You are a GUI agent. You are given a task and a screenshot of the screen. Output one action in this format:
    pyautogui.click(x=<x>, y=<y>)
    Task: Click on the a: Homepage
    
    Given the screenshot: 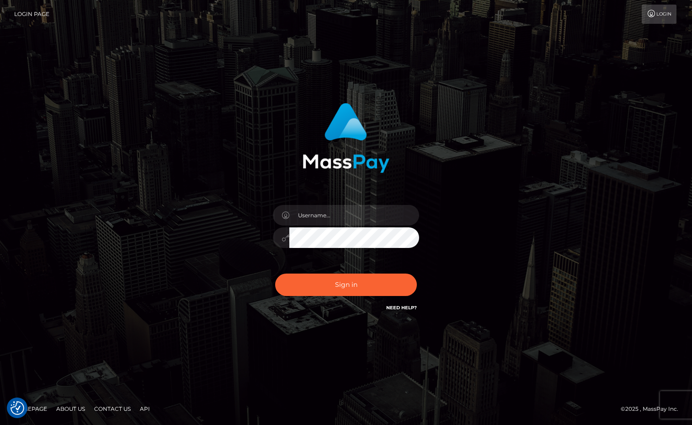 What is the action you would take?
    pyautogui.click(x=30, y=408)
    